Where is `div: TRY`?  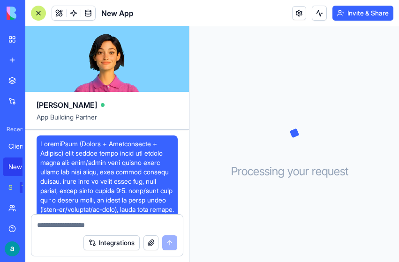 div: TRY is located at coordinates (27, 187).